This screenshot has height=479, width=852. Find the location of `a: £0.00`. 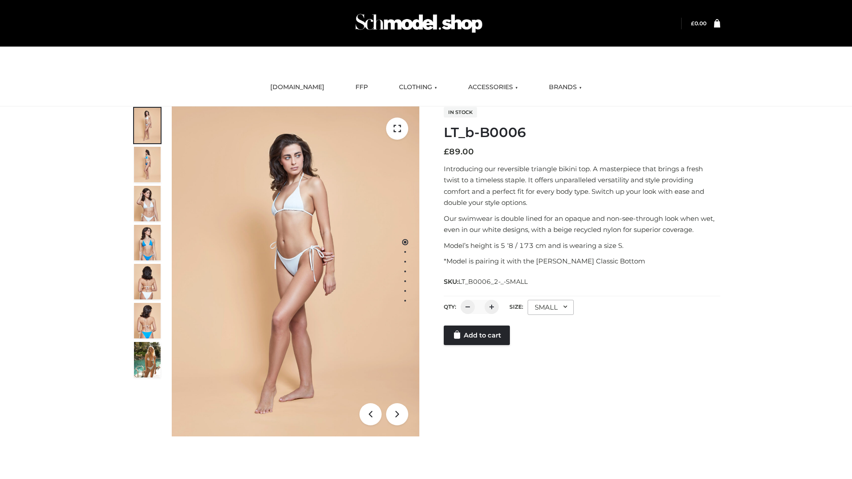

a: £0.00 is located at coordinates (699, 23).